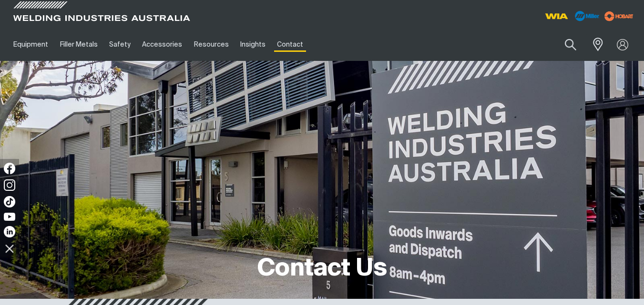  I want to click on h1: Contact Us, so click(322, 269).